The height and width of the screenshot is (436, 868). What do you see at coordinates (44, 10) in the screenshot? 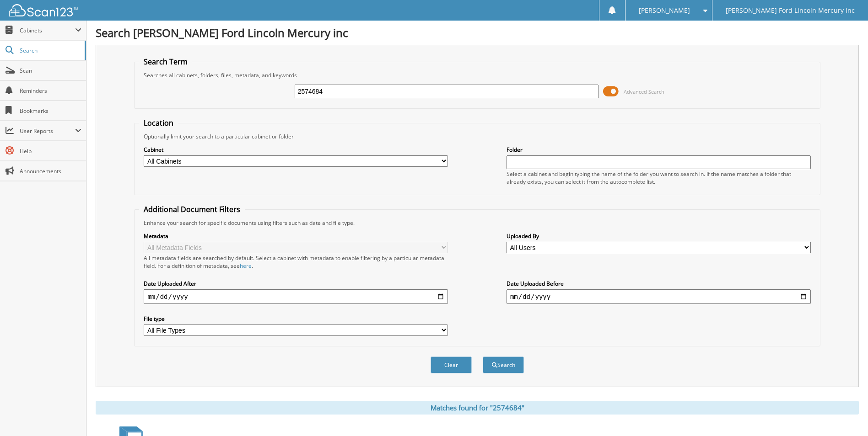
I see `img: scan123-logo-white.svg` at bounding box center [44, 10].